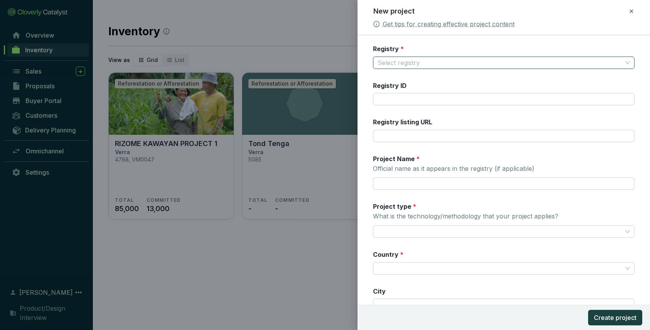  What do you see at coordinates (466, 216) in the screenshot?
I see `p: What is the technology/methodology that your project applies?` at bounding box center [466, 216].